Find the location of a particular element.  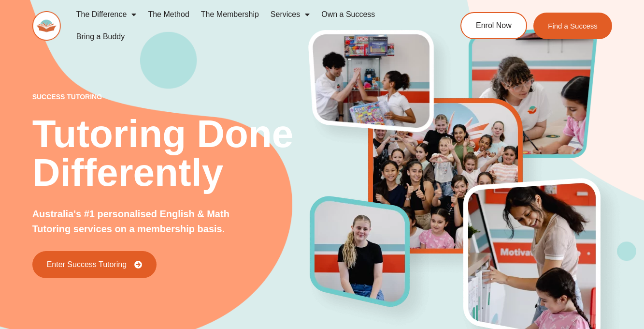

a: The Difference is located at coordinates (107, 15).